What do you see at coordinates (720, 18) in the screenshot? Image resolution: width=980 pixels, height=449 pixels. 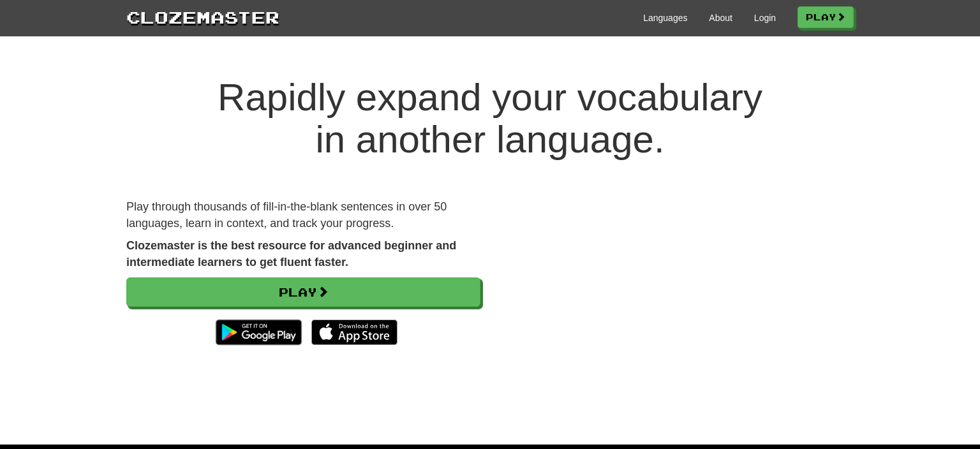 I see `a: About` at bounding box center [720, 18].